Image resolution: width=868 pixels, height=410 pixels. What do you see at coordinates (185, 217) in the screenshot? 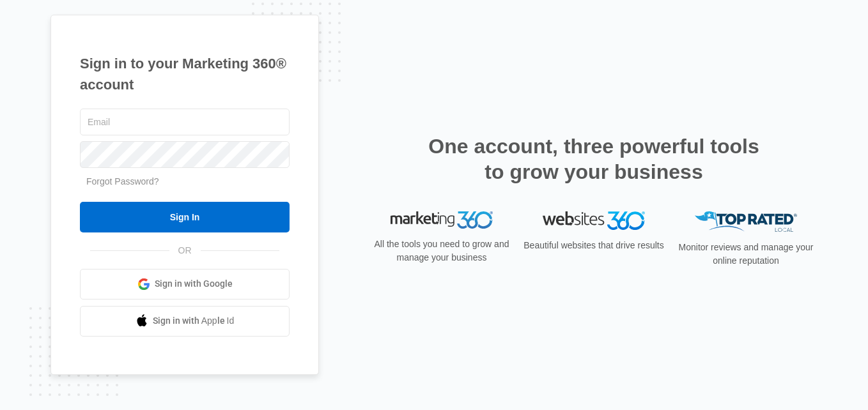
I see `input: Sign In` at bounding box center [185, 217].